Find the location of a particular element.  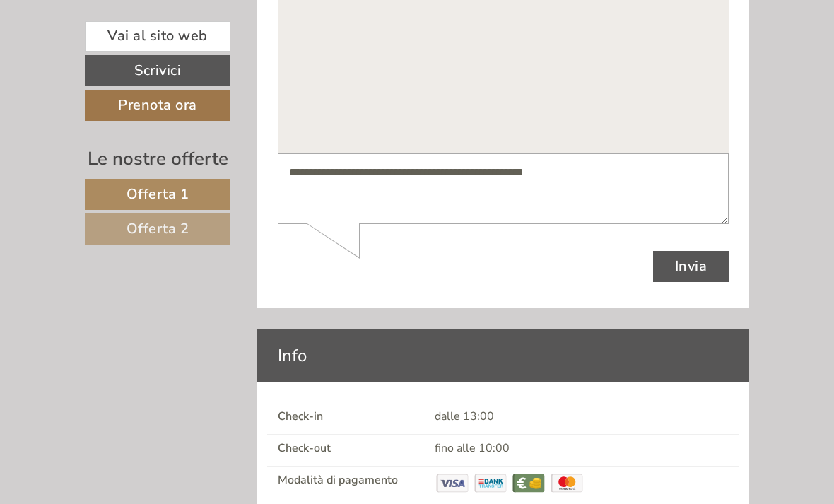

div: Le nostre offerte is located at coordinates (158, 158).